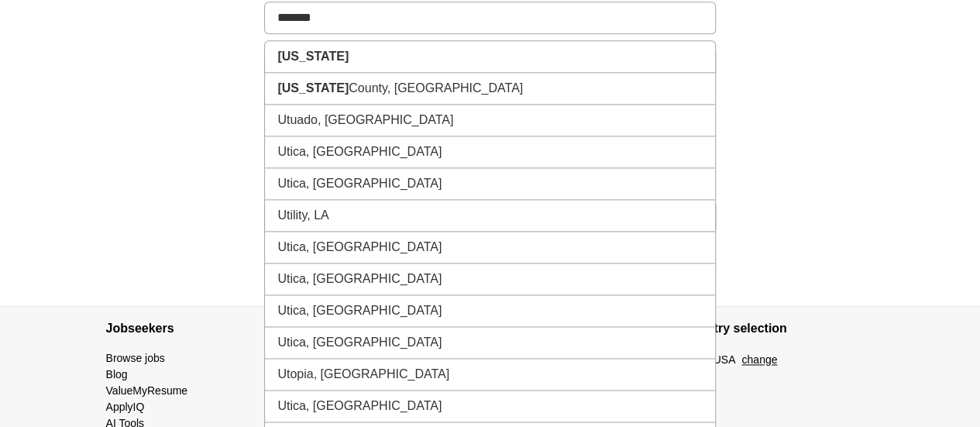 The image size is (980, 427). I want to click on span: USA, so click(724, 360).